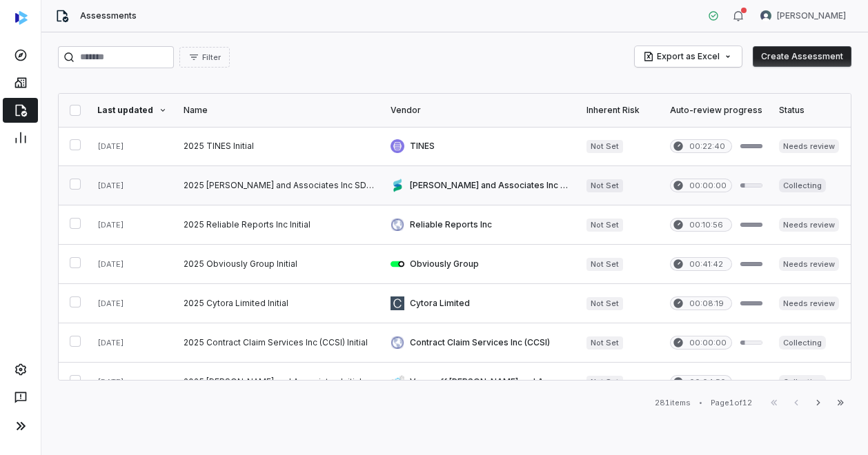  I want to click on img: REKHA KOTHANDARAMAN avatar, so click(766, 16).